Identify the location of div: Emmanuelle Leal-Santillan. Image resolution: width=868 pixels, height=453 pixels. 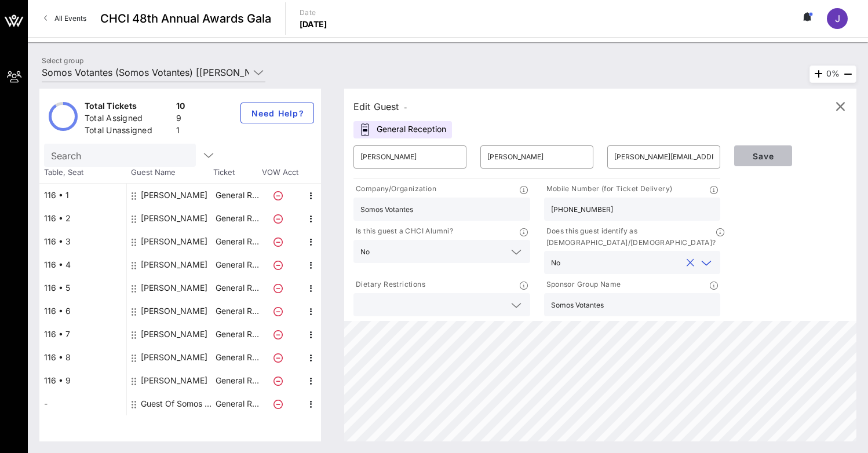
(174, 265).